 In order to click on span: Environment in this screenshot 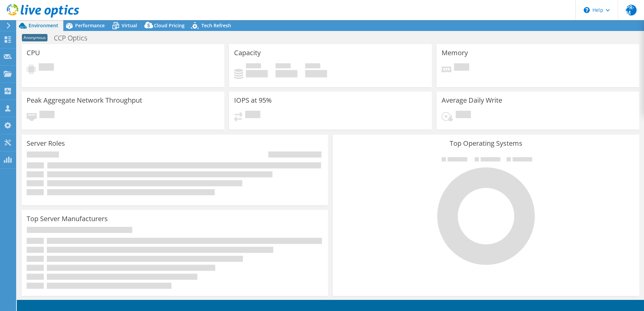, I will do `click(44, 25)`.